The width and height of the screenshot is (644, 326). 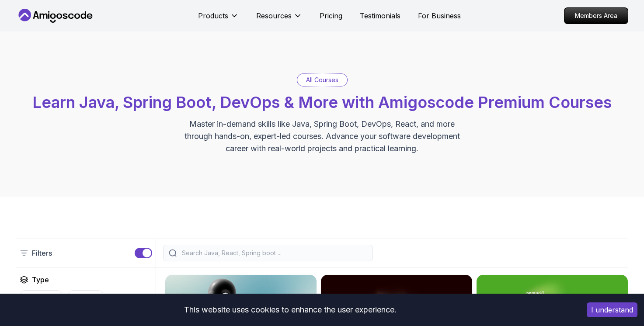 What do you see at coordinates (596, 16) in the screenshot?
I see `p: Members Area` at bounding box center [596, 16].